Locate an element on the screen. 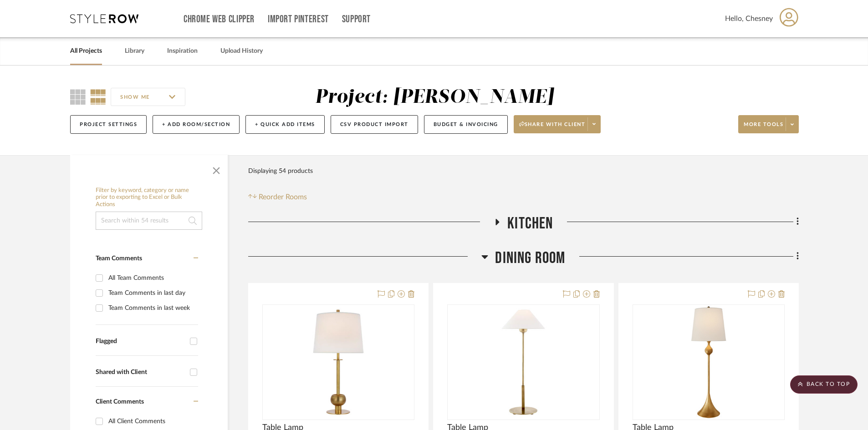 This screenshot has width=868, height=430. button: + Add Room/Section is located at coordinates (196, 124).